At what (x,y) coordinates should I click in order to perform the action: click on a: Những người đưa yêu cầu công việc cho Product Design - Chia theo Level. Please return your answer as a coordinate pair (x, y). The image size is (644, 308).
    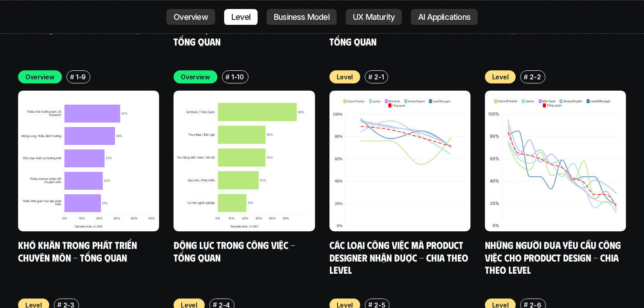
    Looking at the image, I should click on (554, 257).